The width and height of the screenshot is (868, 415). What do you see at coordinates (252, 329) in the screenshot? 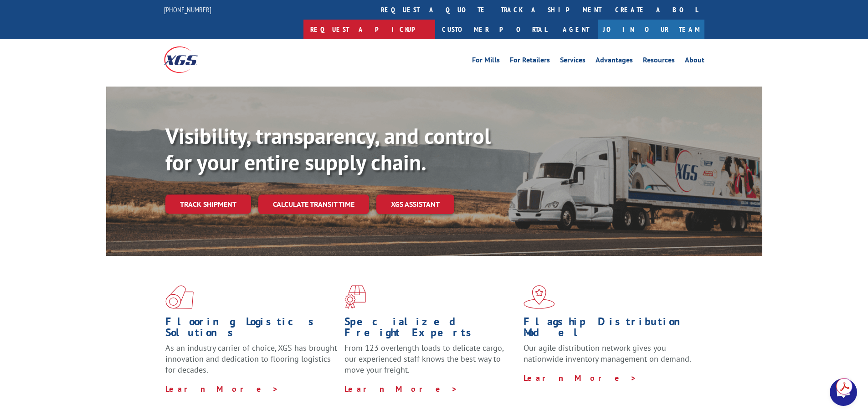
I see `h1: Flooring Logistics Solutions` at bounding box center [252, 329].